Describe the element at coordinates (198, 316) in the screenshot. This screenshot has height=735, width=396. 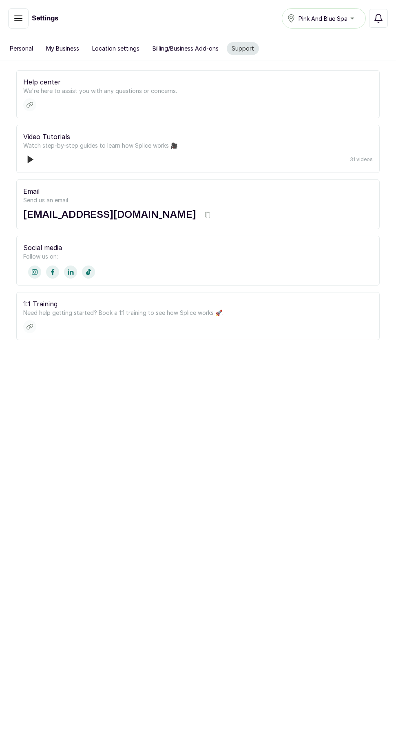
I see `div: 1:1 TrainingNeed help getting started? Book a 1:1 training to see how Splice works 🚀.` at that location.